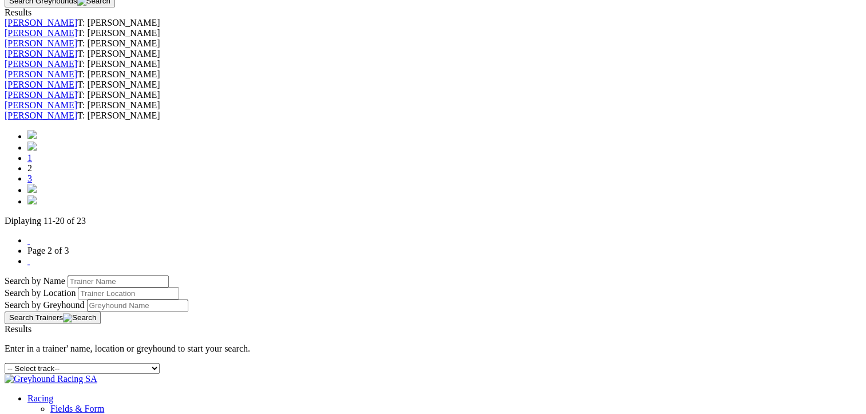 Image resolution: width=866 pixels, height=414 pixels. I want to click on img: Greyhound Racing SA, so click(51, 379).